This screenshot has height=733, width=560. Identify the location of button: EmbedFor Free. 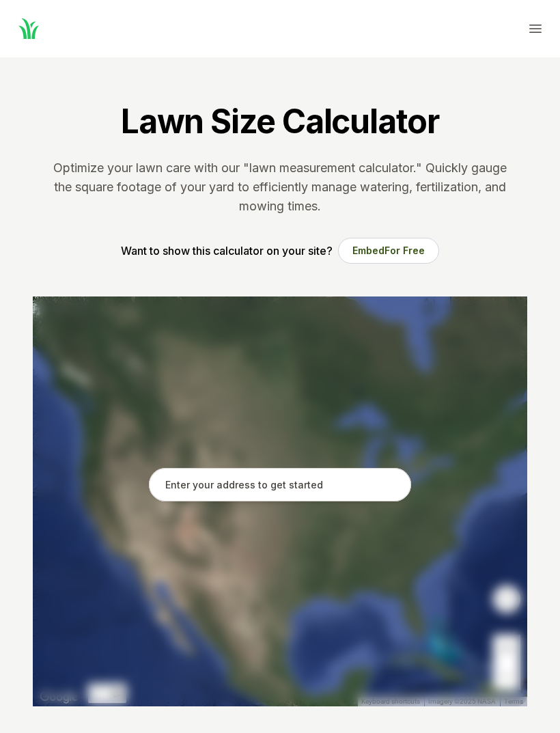
(388, 251).